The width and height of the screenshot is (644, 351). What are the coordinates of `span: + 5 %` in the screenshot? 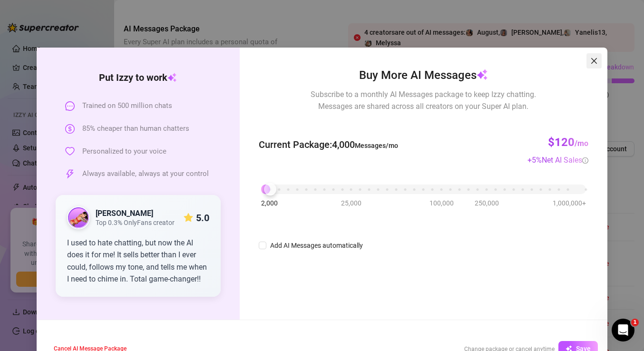 It's located at (558, 160).